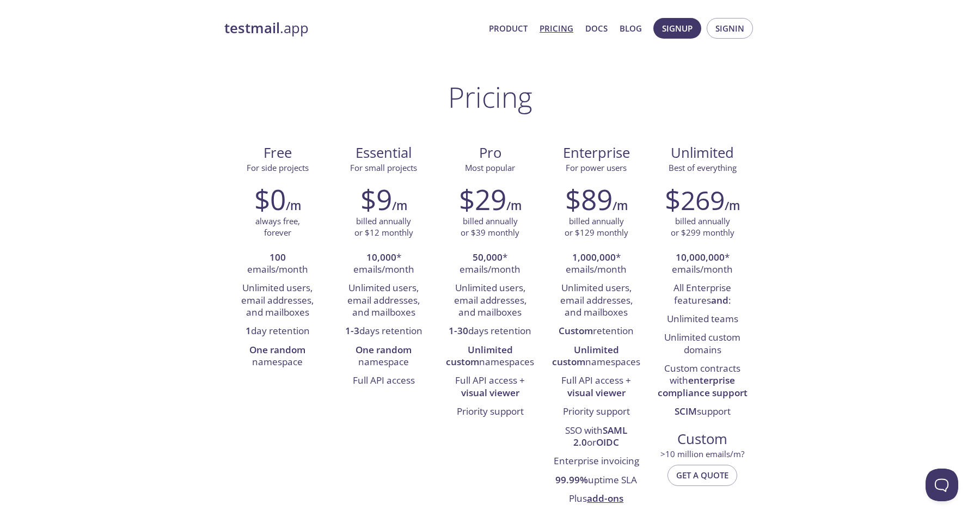  Describe the element at coordinates (595, 257) in the screenshot. I see `strong: 1,000,000` at that location.